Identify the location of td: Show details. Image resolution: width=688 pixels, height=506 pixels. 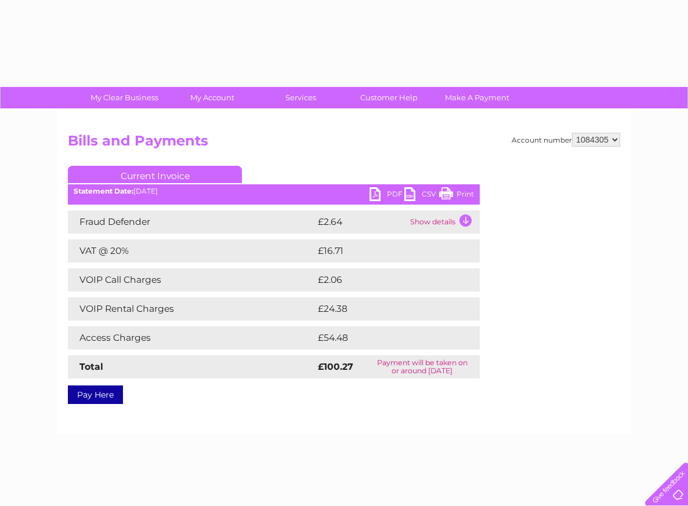
(443, 222).